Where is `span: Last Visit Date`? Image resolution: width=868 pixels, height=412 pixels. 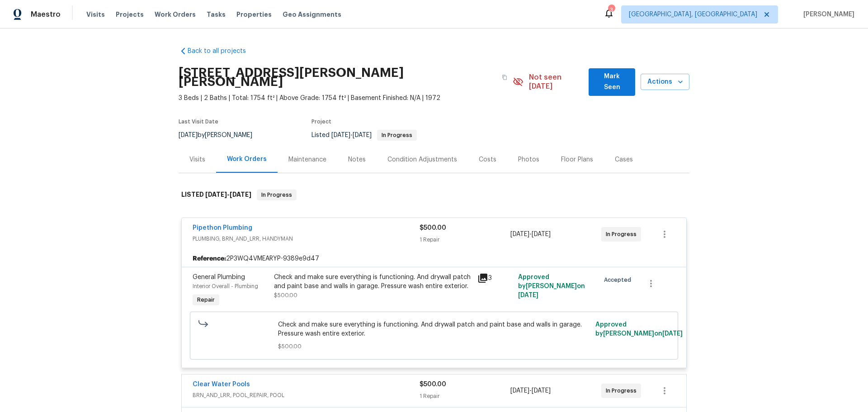 span: Last Visit Date is located at coordinates (198, 122).